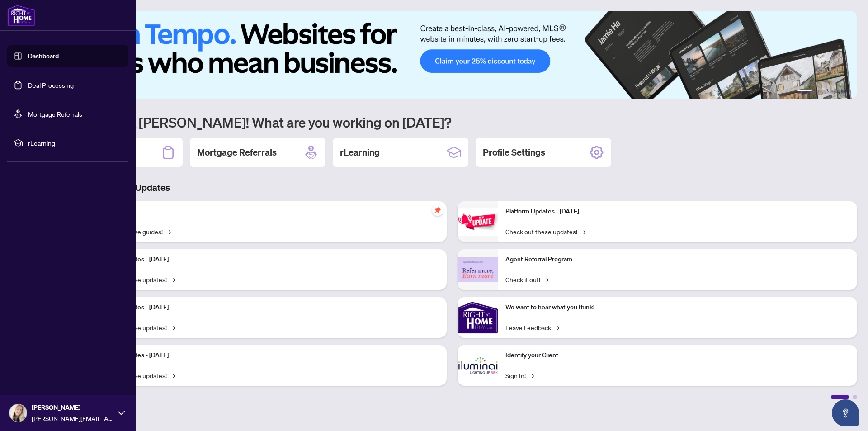 The height and width of the screenshot is (431, 868). I want to click on a: Sign In!→, so click(519, 375).